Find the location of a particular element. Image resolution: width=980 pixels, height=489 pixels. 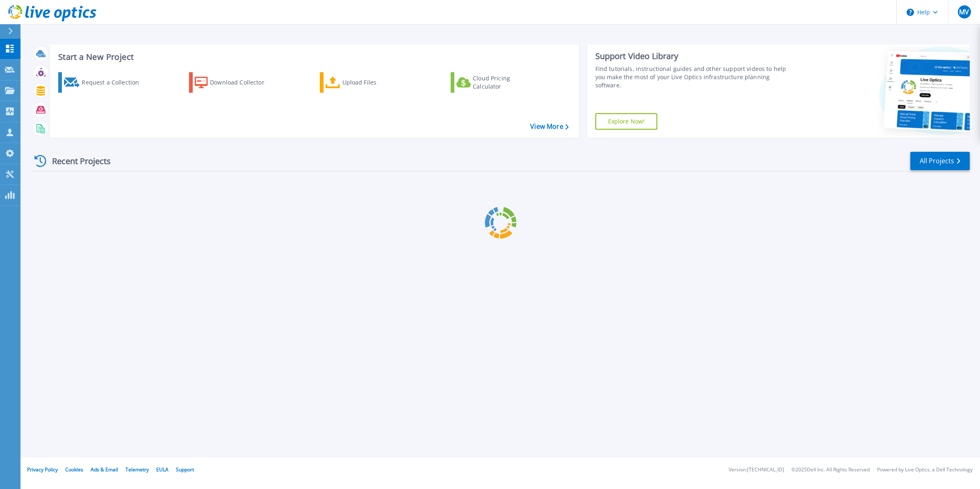

a: Telemetry is located at coordinates (137, 469).